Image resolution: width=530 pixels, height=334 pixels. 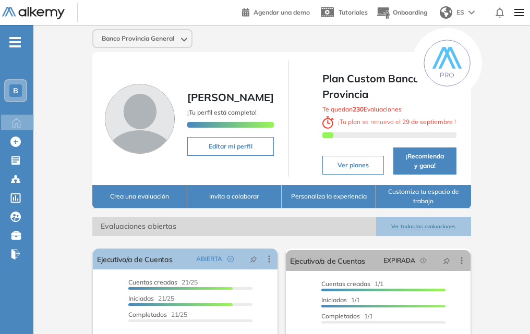 I want to click on span: Banco Provincia General, so click(x=138, y=39).